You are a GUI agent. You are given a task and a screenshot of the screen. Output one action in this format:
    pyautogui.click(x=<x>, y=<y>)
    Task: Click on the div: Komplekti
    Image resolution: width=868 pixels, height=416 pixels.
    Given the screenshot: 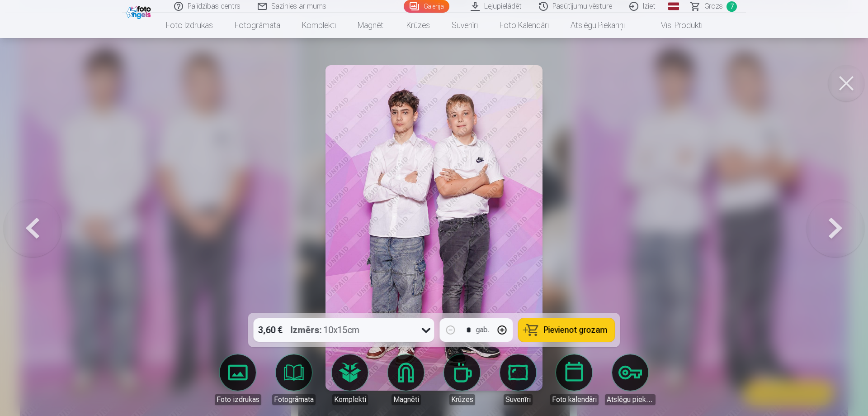 What is the action you would take?
    pyautogui.click(x=350, y=400)
    